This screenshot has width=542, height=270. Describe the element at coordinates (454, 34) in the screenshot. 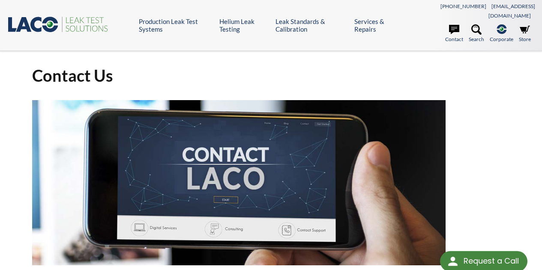

I see `a: Contact` at that location.